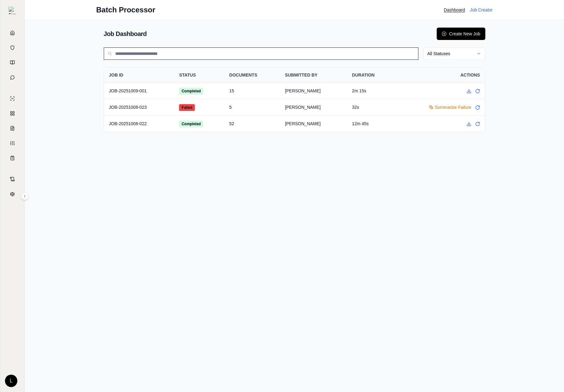 This screenshot has width=564, height=392. Describe the element at coordinates (187, 107) in the screenshot. I see `span: Failed` at that location.